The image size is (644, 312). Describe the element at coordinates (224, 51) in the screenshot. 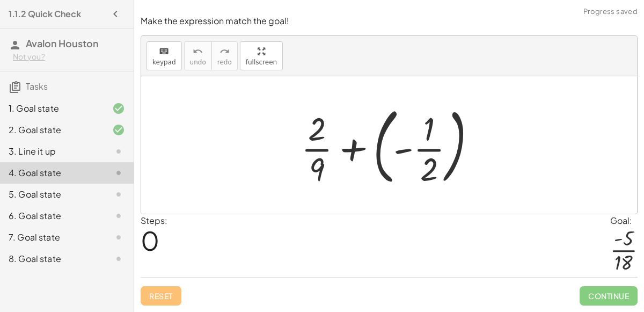

I see `i: redo` at that location.